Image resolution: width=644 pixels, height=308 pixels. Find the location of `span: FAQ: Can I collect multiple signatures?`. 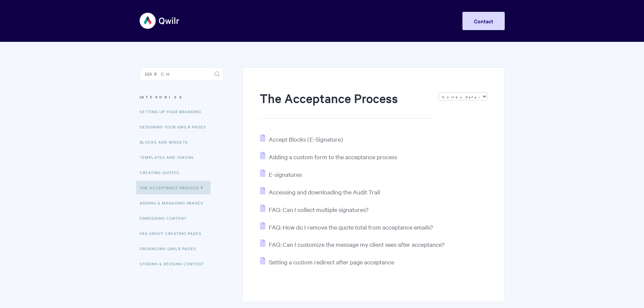

span: FAQ: Can I collect multiple signatures? is located at coordinates (318, 209).